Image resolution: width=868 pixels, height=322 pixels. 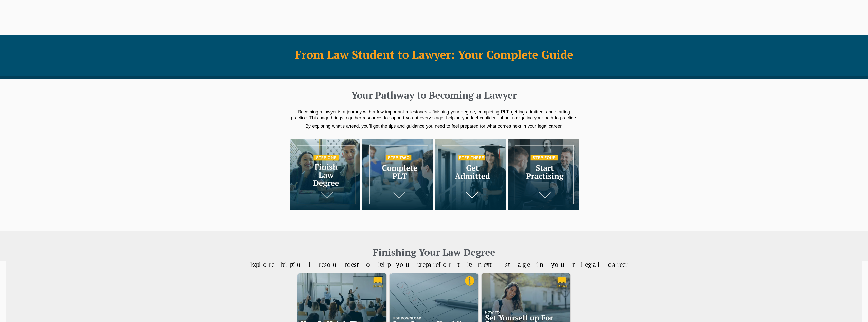 What do you see at coordinates (533, 264) in the screenshot?
I see `span: for the next stage in your legal career` at bounding box center [533, 264].